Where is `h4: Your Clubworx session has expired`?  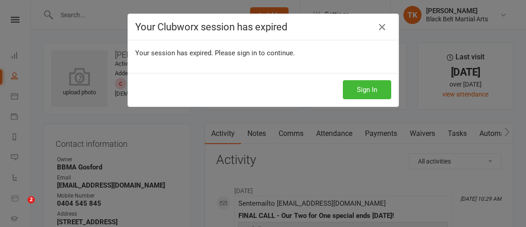 h4: Your Clubworx session has expired is located at coordinates (263, 27).